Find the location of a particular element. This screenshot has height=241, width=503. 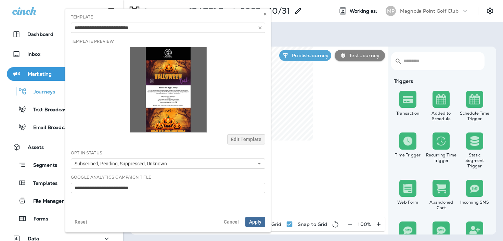

p: Journey is located at coordinates (157, 11).